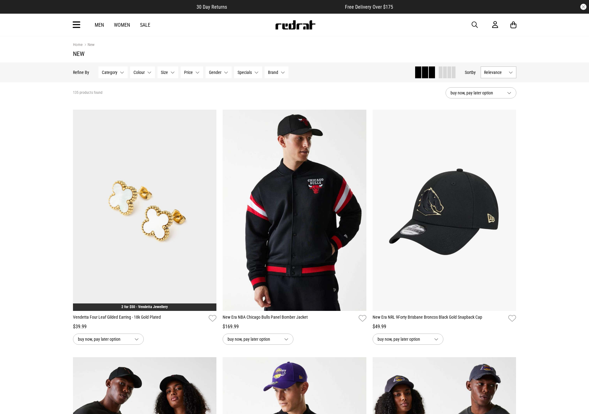 The image size is (589, 414). Describe the element at coordinates (113, 72) in the screenshot. I see `button: Category` at that location.